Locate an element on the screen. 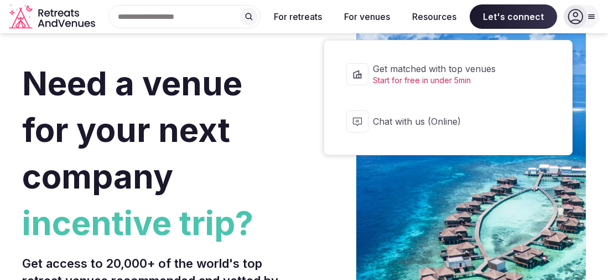 The width and height of the screenshot is (608, 280). button: For venues is located at coordinates (367, 17).